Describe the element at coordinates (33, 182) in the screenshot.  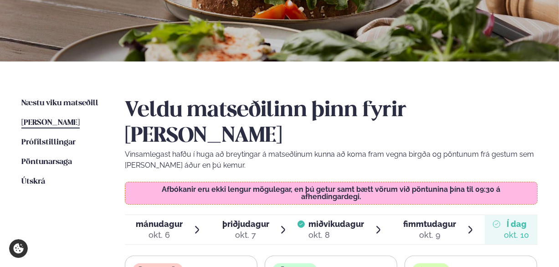
I see `a: Útskrá` at that location.